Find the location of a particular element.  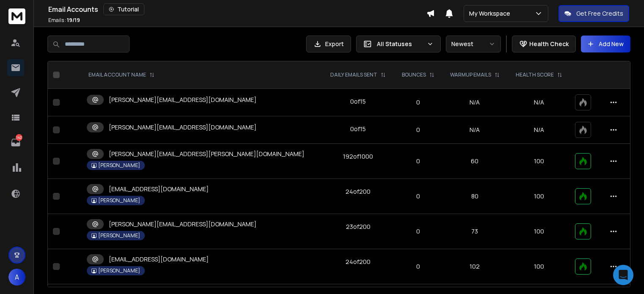

td: 102 is located at coordinates (474, 267).